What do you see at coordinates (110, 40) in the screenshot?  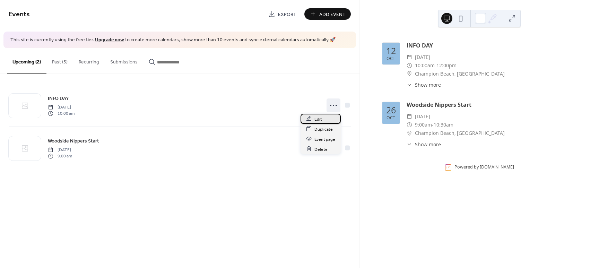 I see `a: Upgrade now` at bounding box center [110, 40].